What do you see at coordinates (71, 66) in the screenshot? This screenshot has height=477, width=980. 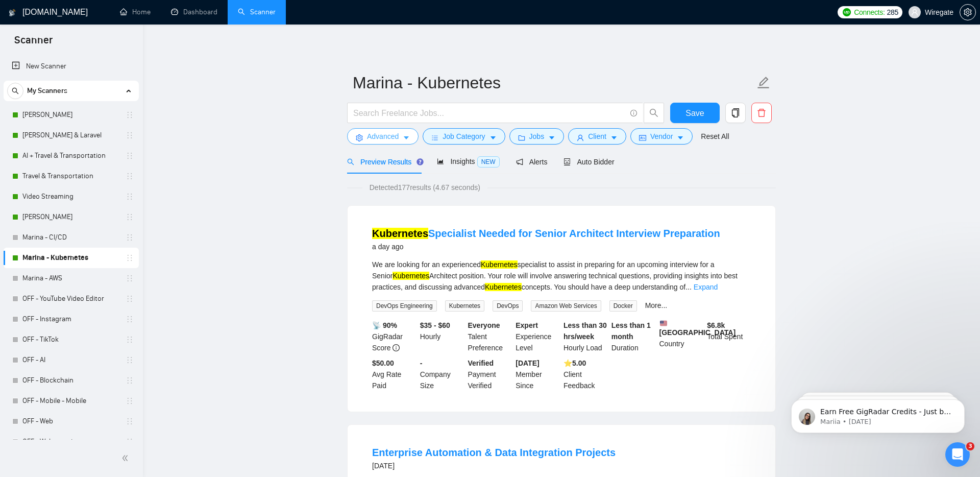 I see `a: New Scanner` at bounding box center [71, 66].